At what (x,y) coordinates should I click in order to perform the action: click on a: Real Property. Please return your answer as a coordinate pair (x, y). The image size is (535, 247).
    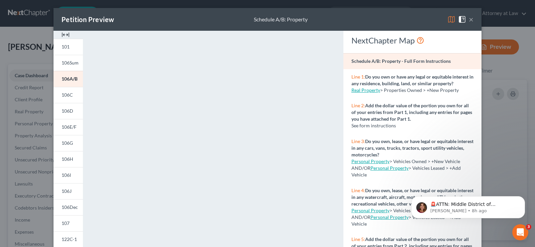
    Looking at the image, I should click on (366, 90).